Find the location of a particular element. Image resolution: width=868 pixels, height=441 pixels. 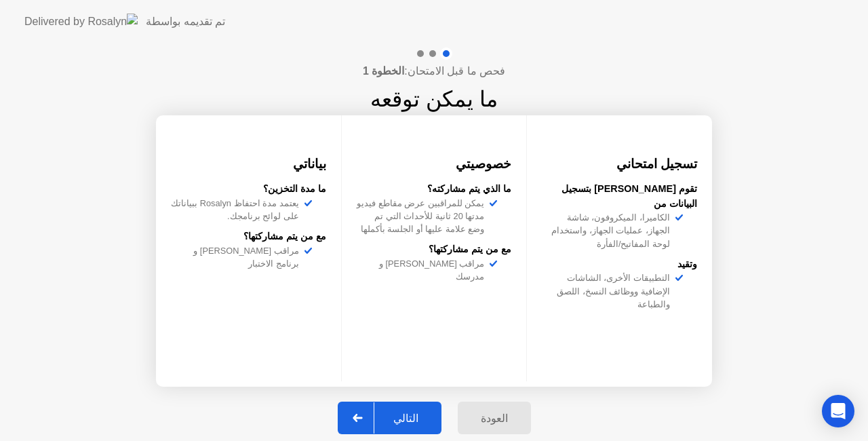

div: ما مدة التخزين؟ is located at coordinates (248, 189).